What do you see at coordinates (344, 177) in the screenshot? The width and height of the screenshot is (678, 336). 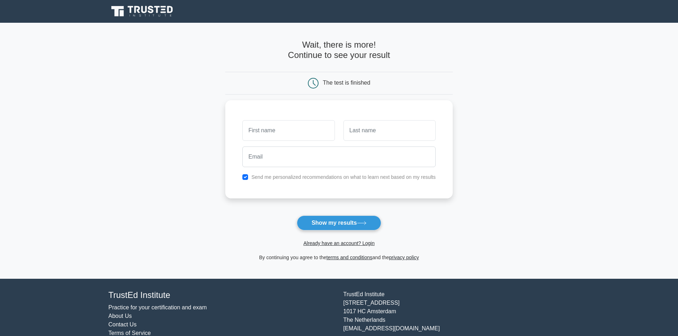 I see `label: Send me personalized recommendations on what to learn next based on my results` at bounding box center [344, 177].